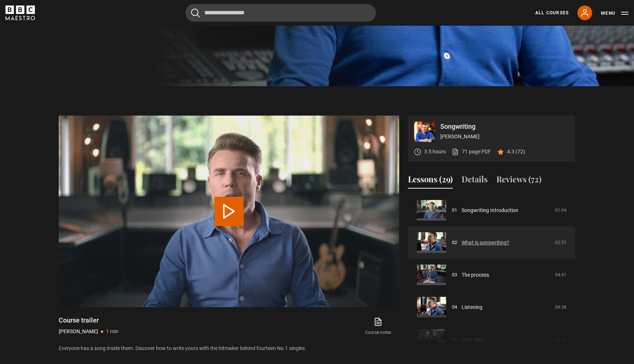 Image resolution: width=634 pixels, height=364 pixels. What do you see at coordinates (229, 211) in the screenshot?
I see `button: Play Video` at bounding box center [229, 211].